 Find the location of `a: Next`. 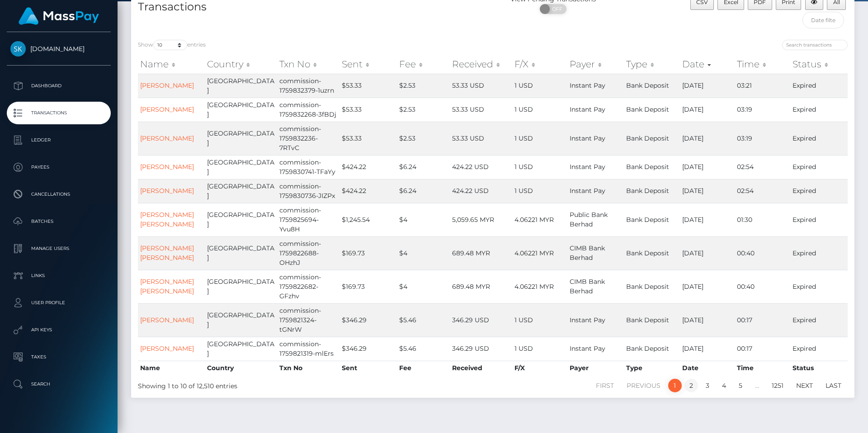

a: Next is located at coordinates (804, 386).